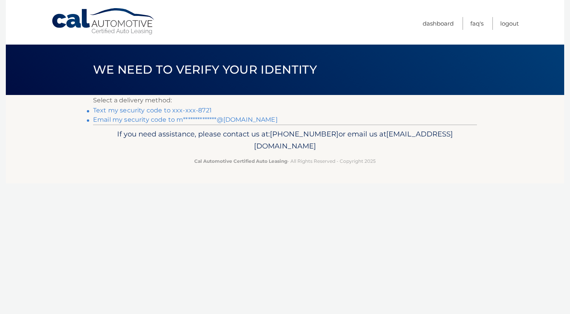 This screenshot has width=570, height=314. What do you see at coordinates (152, 110) in the screenshot?
I see `a: Text my security code to xxx-xxx-8721` at bounding box center [152, 110].